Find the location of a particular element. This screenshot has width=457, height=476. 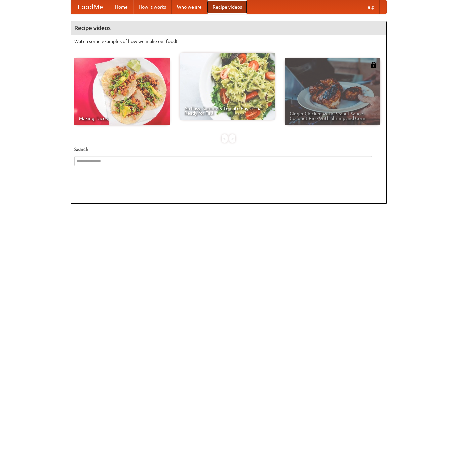

a: How it works is located at coordinates (152, 7).